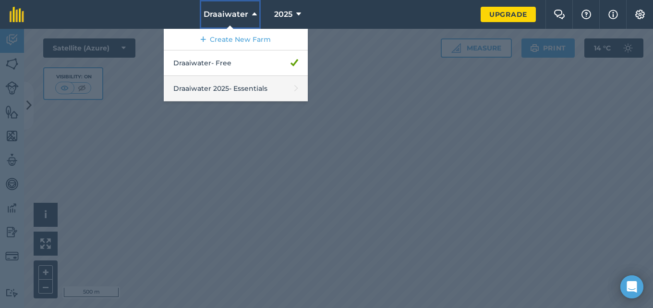  Describe the element at coordinates (640, 14) in the screenshot. I see `img: A cog icon` at that location.